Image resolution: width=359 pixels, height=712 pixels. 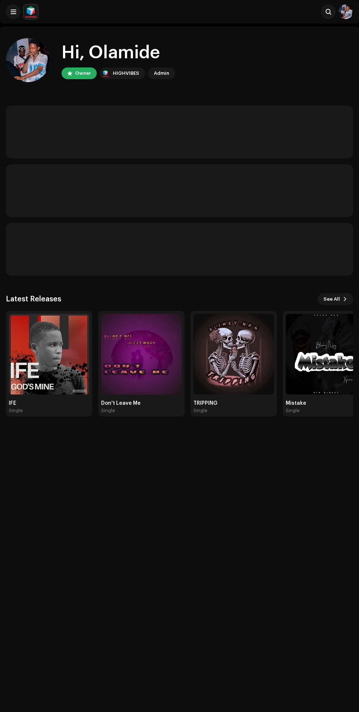 I want to click on div: Admin, so click(x=162, y=73).